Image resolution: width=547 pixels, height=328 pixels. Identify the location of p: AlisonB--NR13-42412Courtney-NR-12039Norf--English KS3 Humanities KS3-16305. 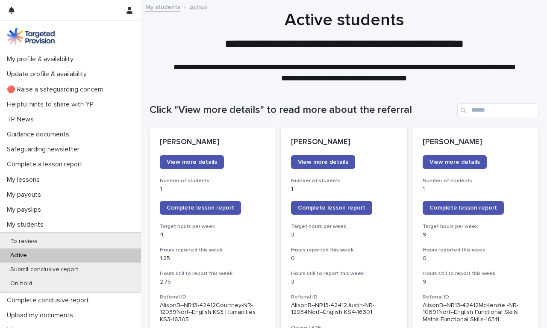
(212, 312).